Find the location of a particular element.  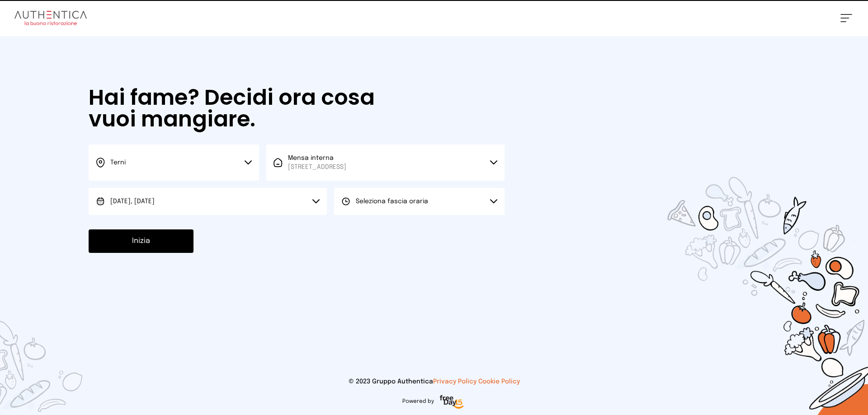

a: Privacy Policy is located at coordinates (455, 382).